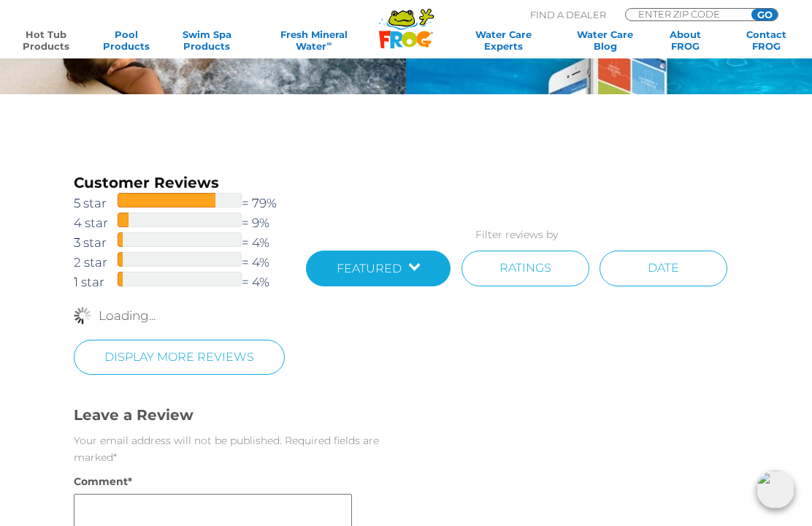  Describe the element at coordinates (177, 441) in the screenshot. I see `span: Your email address will not be published.` at that location.